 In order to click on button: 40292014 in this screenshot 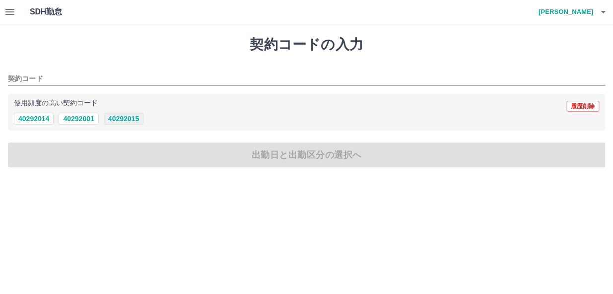, I will do `click(34, 119)`.